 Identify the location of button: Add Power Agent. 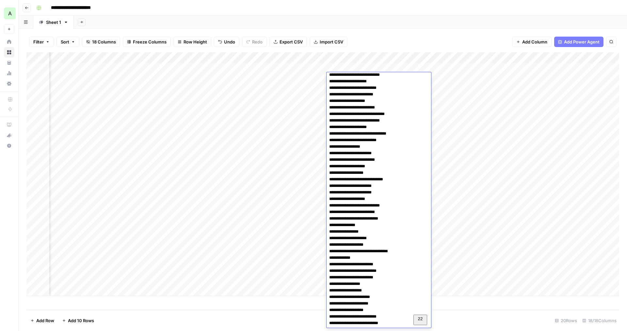
(579, 42).